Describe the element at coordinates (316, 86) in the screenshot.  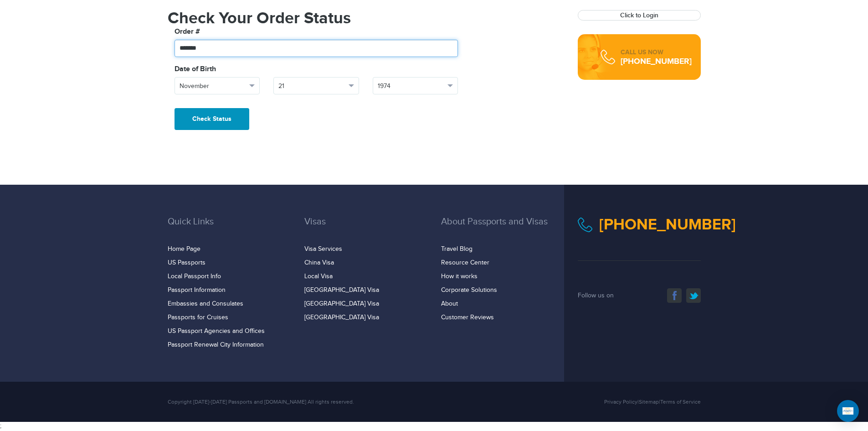
I see `button: 21` at that location.